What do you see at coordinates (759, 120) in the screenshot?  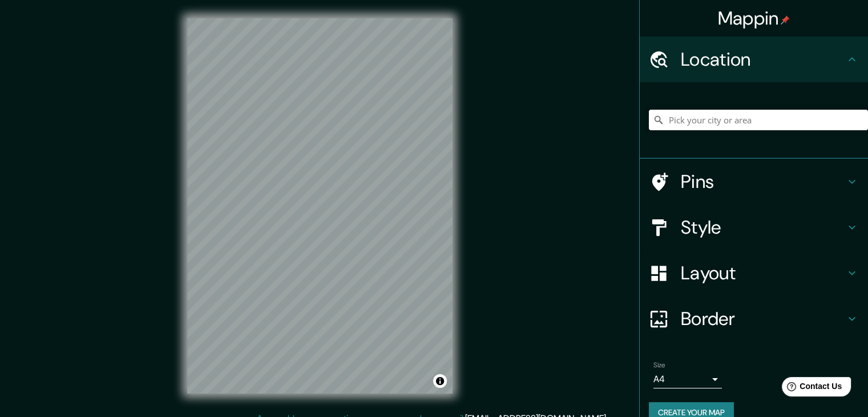 I see `input: Pick your city or area` at bounding box center [759, 120].